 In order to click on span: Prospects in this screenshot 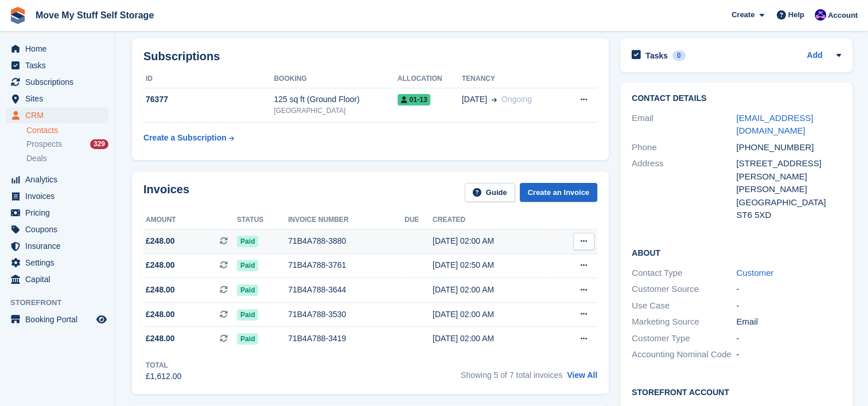, I will do `click(44, 144)`.